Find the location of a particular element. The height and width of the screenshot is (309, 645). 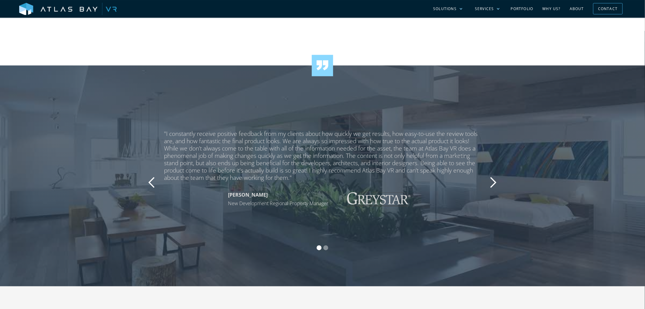

div: next slide is located at coordinates (493, 182).